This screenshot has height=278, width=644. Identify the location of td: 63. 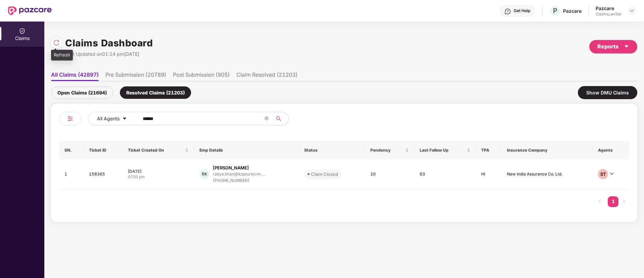
(445, 174).